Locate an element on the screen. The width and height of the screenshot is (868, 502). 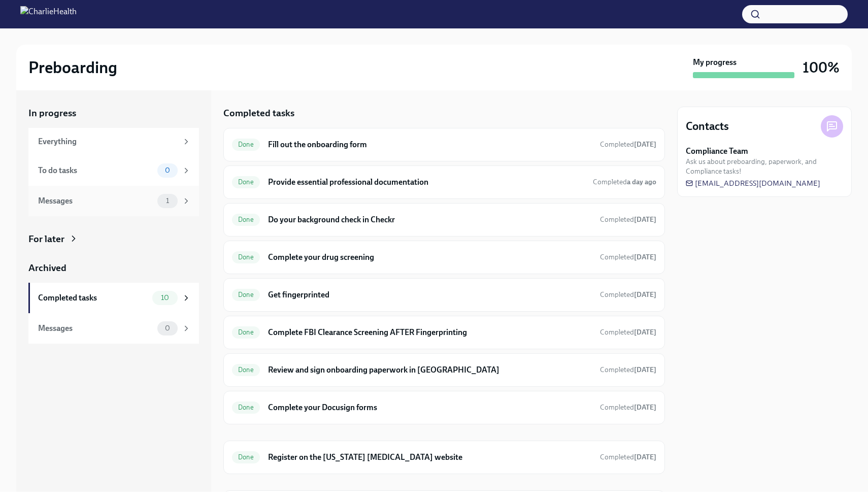
div: To do tasks is located at coordinates (95, 170).